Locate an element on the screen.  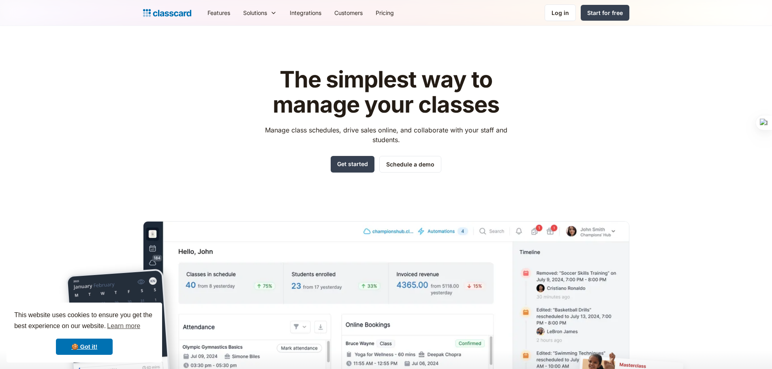
div: Start for free is located at coordinates (605, 13).